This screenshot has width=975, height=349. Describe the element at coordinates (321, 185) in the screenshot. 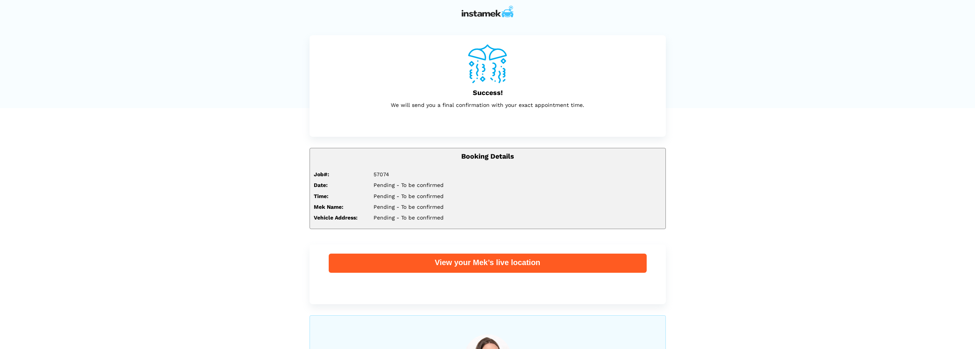

I see `strong: Date:` at that location.